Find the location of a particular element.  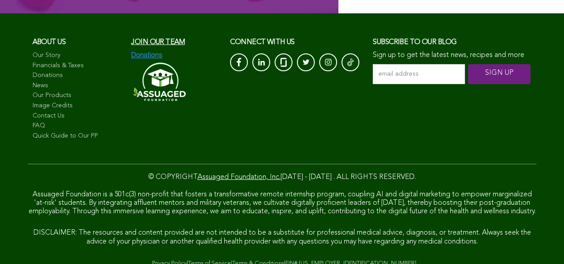

span: Assuaged Foundation is a 501c(3) non-profit that fosters a transformative remote internship progr... is located at coordinates (282, 203).